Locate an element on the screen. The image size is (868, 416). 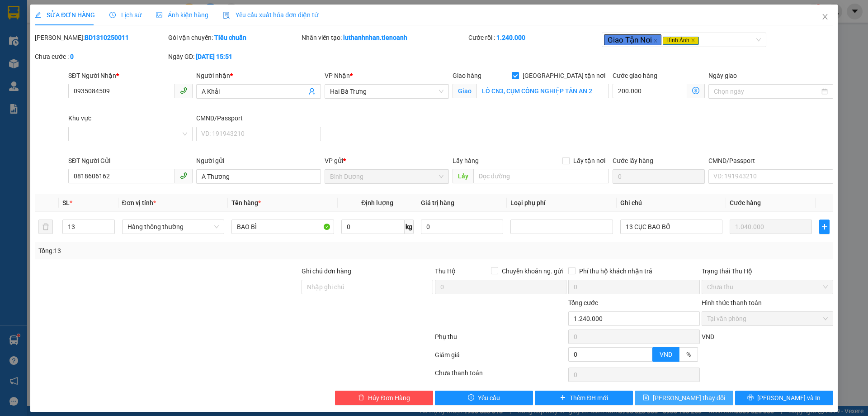
b: Tiêu chuẩn is located at coordinates (230, 38).